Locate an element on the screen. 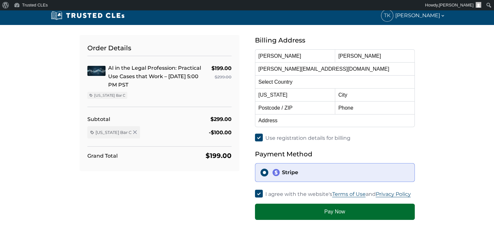 The image size is (494, 228). div: -$100.00 is located at coordinates (220, 132).